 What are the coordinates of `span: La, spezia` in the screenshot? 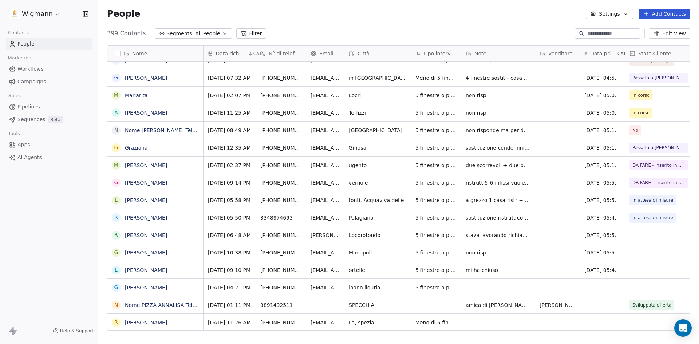 It's located at (378, 323).